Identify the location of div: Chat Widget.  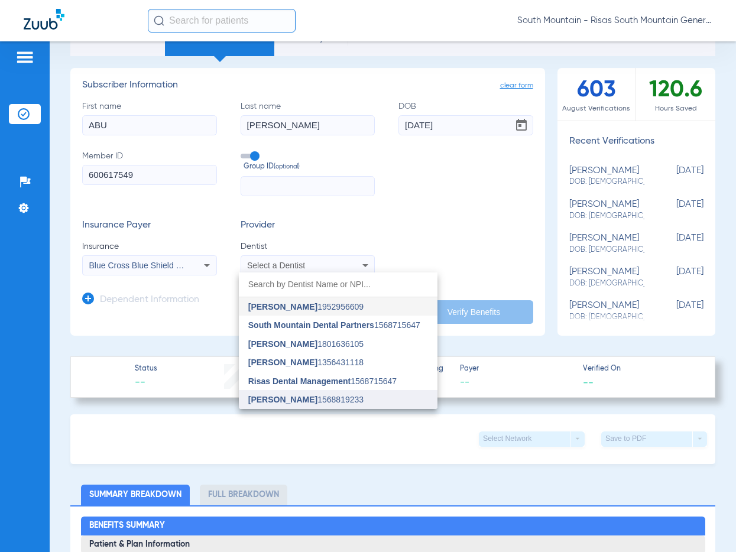
(706, 523).